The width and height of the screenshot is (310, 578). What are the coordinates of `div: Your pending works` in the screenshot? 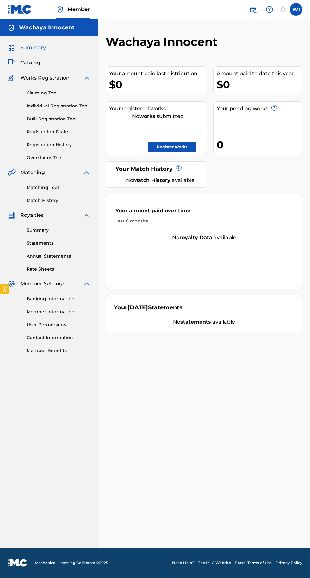 It's located at (259, 109).